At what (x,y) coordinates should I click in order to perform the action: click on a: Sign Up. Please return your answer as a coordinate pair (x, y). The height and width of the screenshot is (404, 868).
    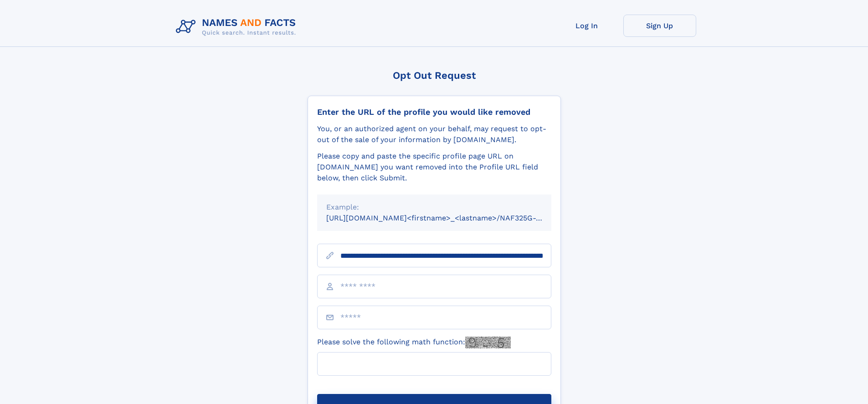
    Looking at the image, I should click on (660, 25).